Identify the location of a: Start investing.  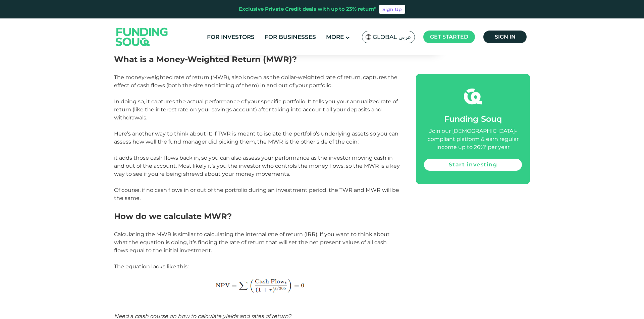
(473, 164).